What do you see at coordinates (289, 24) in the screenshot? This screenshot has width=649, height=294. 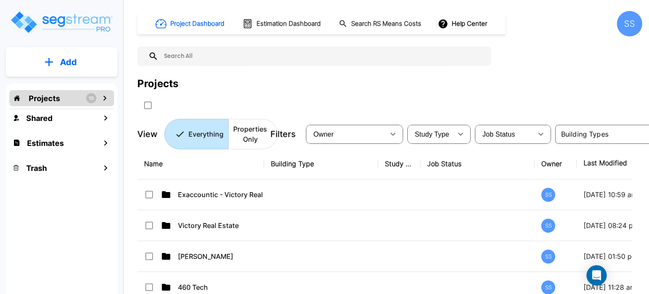 I see `h1: Estimation Dashboard` at bounding box center [289, 24].